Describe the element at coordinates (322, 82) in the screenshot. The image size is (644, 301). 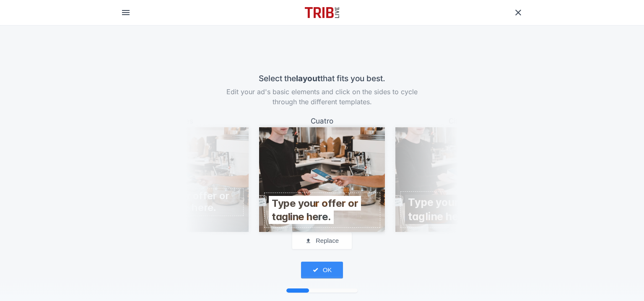
I see `h3: Select the that fits you best.` at that location.